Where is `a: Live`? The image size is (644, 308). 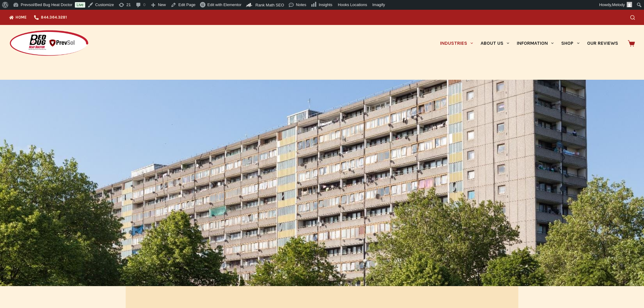 a: Live is located at coordinates (80, 5).